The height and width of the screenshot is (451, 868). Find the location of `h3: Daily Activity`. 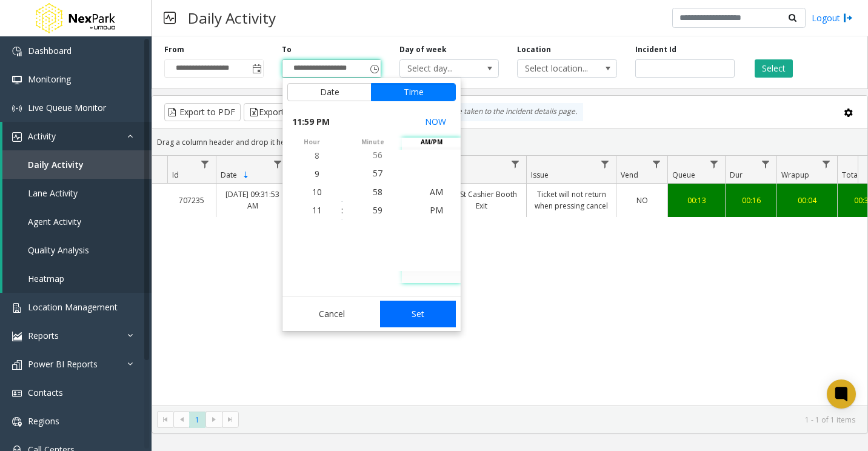

h3: Daily Activity is located at coordinates (231, 18).